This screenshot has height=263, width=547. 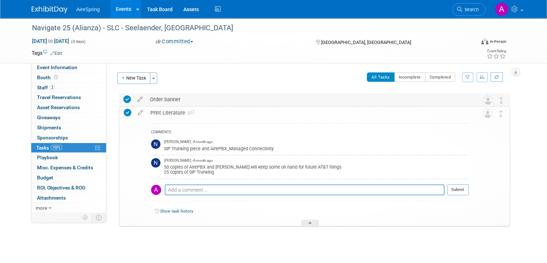 I want to click on a: Asset Reservations, so click(x=69, y=107).